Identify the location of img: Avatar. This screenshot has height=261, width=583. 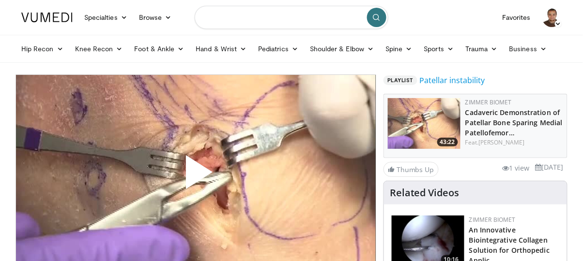
(552, 17).